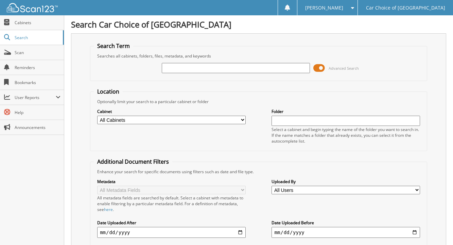  I want to click on a: here, so click(109, 209).